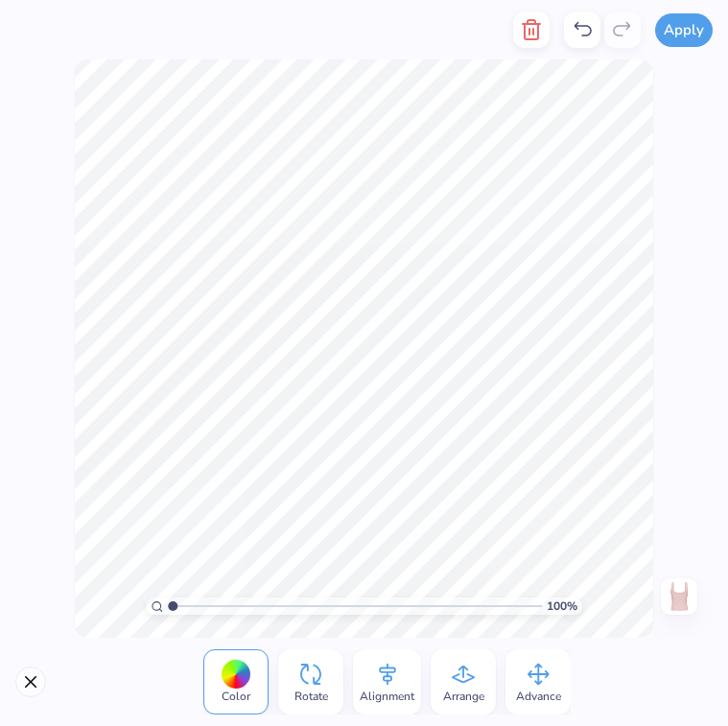 Image resolution: width=728 pixels, height=726 pixels. I want to click on span: 100 %, so click(562, 606).